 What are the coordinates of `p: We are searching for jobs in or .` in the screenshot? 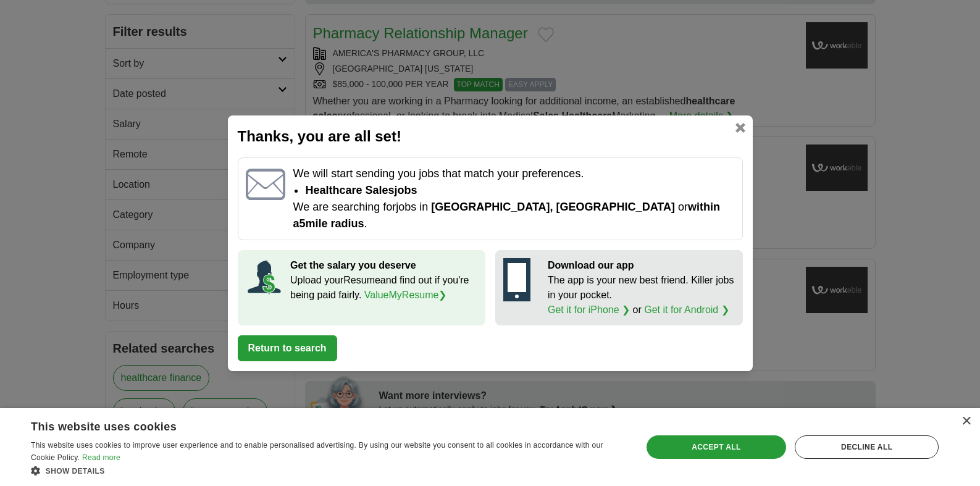 It's located at (513, 215).